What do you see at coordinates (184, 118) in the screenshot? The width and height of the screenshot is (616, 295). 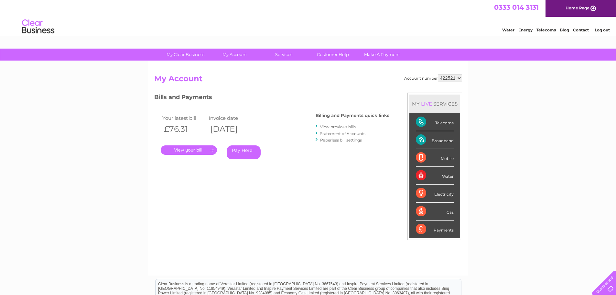 I see `td: Your latest bill` at bounding box center [184, 118].